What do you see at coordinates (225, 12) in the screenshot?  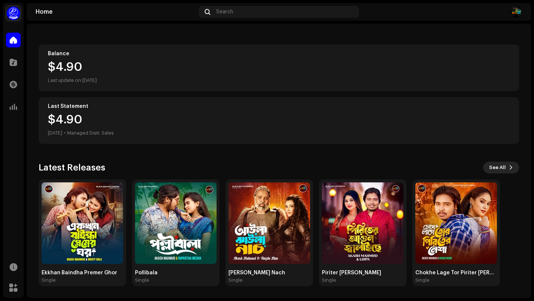 I see `span: Search` at bounding box center [225, 12].